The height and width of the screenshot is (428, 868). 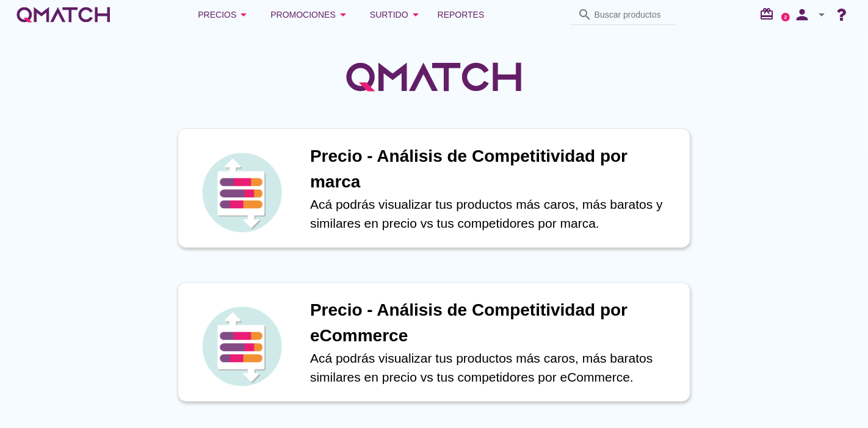 I want to click on p: Acá podrás visualizar tus productos más caros, más baratos y similares en precio vs tus competido..., so click(x=494, y=213).